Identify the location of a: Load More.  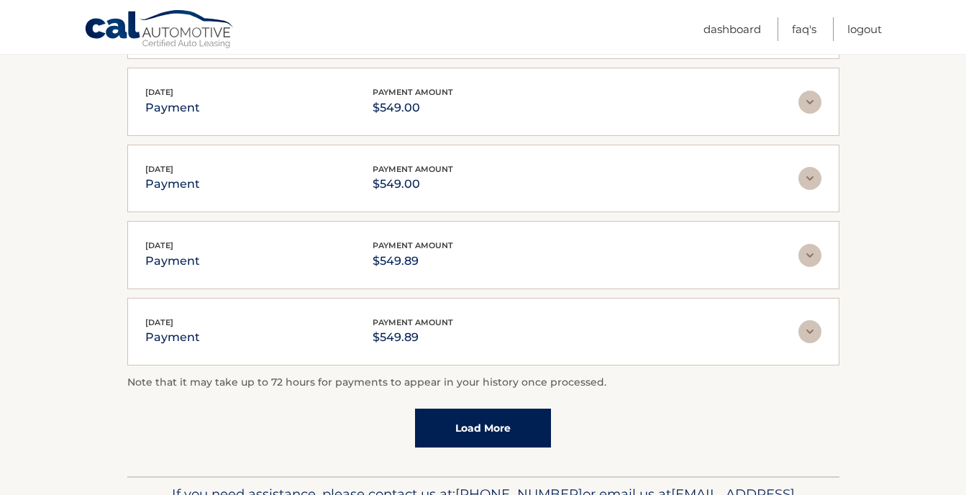
(482, 428).